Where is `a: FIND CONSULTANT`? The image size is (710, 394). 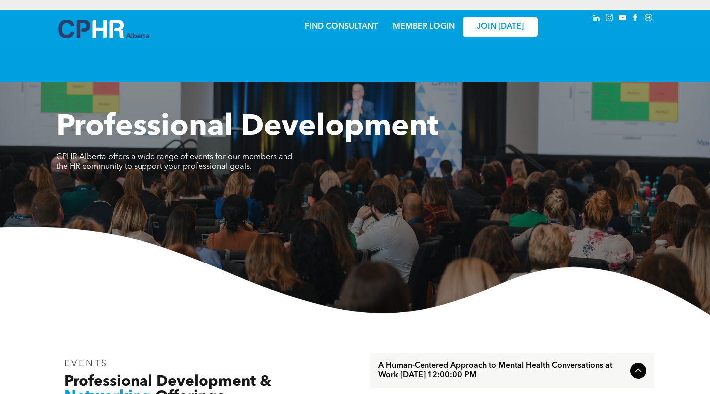
a: FIND CONSULTANT is located at coordinates (341, 27).